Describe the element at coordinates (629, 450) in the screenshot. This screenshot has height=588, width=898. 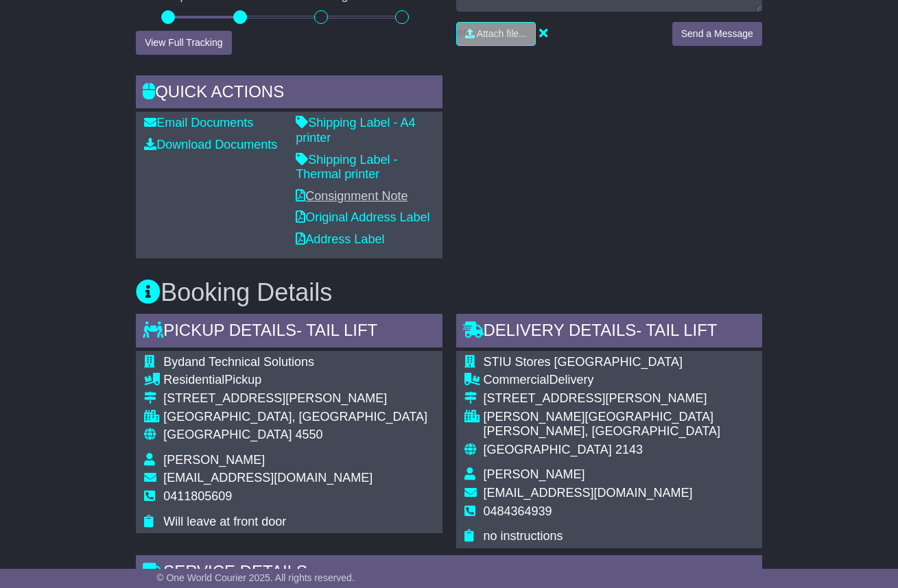
I see `span: 2143` at that location.